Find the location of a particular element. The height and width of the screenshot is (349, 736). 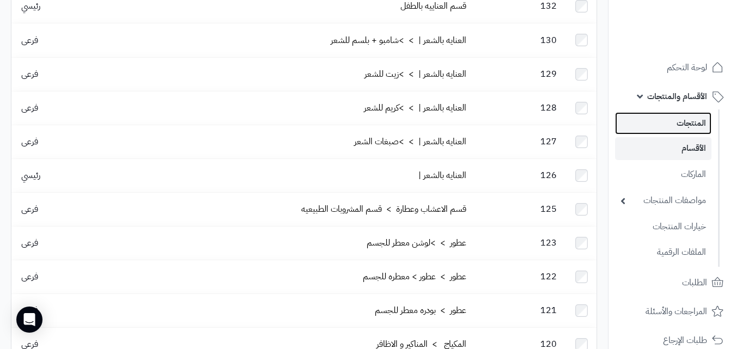

a: العنايه بالشعر | > >زيت للشعر is located at coordinates (415, 74).